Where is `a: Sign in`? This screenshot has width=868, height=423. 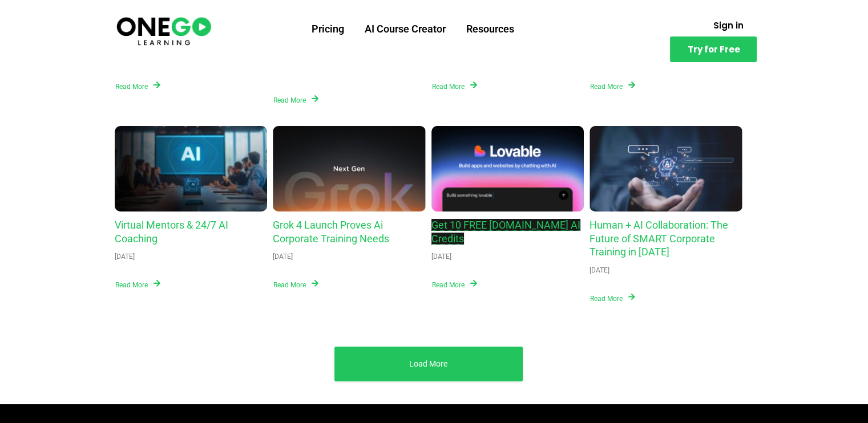
a: Sign in is located at coordinates (728, 25).